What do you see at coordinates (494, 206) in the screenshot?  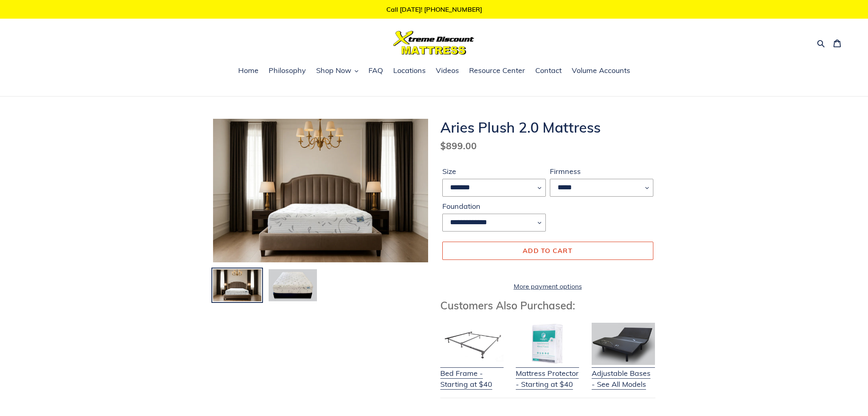 I see `label: Foundation` at bounding box center [494, 206].